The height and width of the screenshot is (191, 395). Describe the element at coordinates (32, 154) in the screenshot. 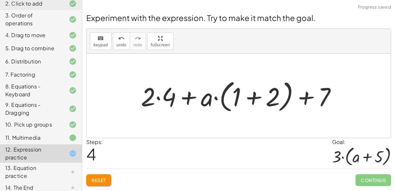

I see `div: 12. Expression practice` at that location.